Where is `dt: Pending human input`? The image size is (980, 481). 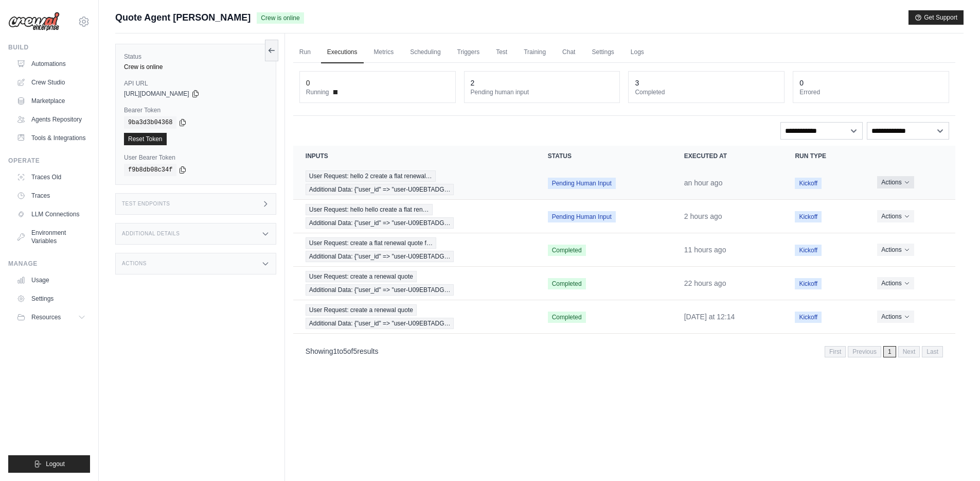 dt: Pending human input is located at coordinates (542, 92).